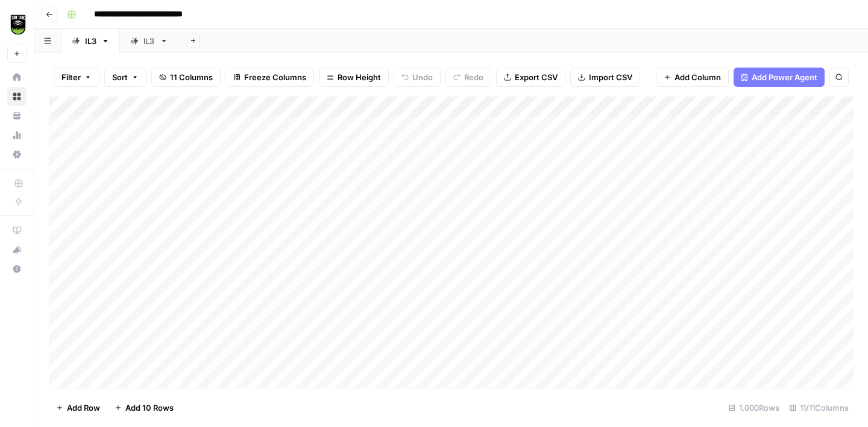  I want to click on button: Add Row, so click(77, 407).